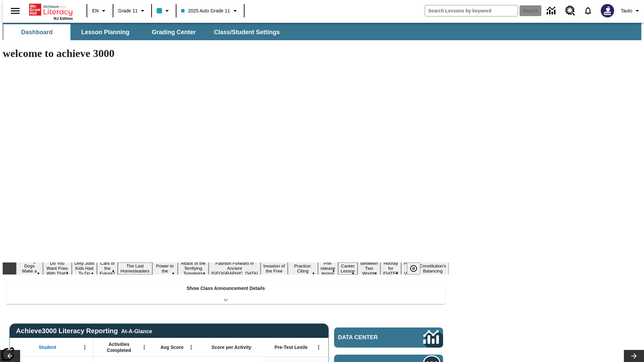 The width and height of the screenshot is (644, 362). I want to click on img: Avatar, so click(607, 11).